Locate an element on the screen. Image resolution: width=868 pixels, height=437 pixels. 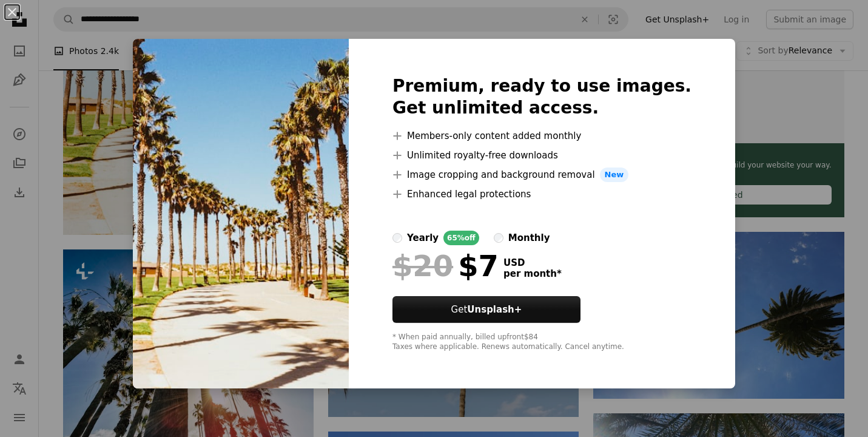
button: GetUnsplash+ is located at coordinates (487, 310).